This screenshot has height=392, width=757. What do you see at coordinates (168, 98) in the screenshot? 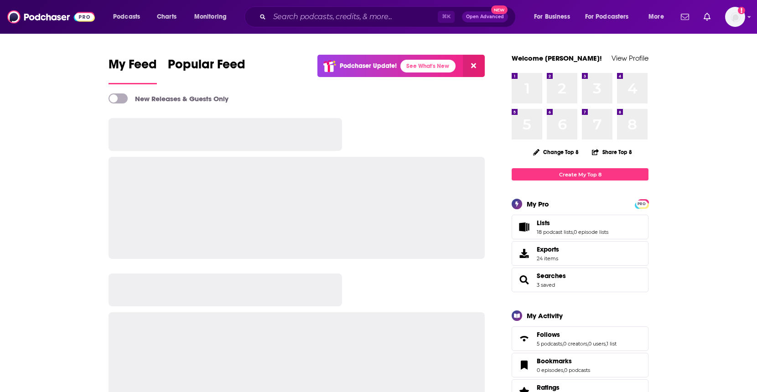
I see `a: New Releases & Guests Only` at bounding box center [168, 98].